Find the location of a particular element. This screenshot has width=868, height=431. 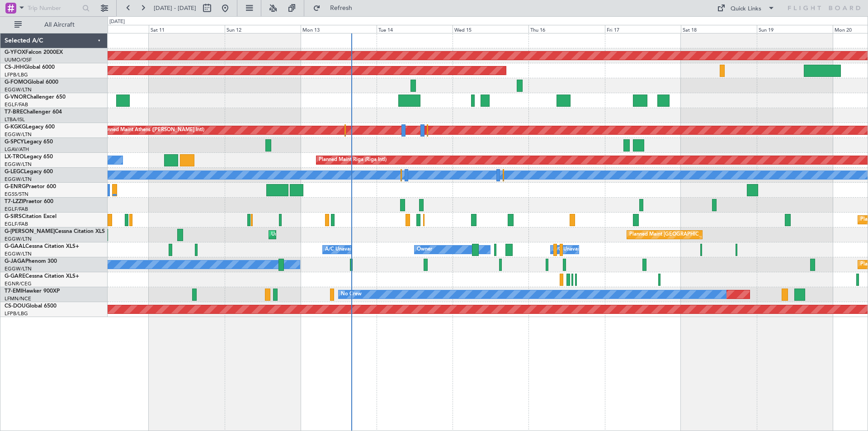

div: Fri 10 is located at coordinates (111, 29).